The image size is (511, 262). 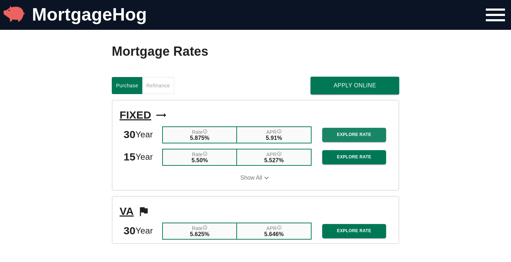 What do you see at coordinates (200, 160) in the screenshot?
I see `span: 5.50%` at bounding box center [200, 160].